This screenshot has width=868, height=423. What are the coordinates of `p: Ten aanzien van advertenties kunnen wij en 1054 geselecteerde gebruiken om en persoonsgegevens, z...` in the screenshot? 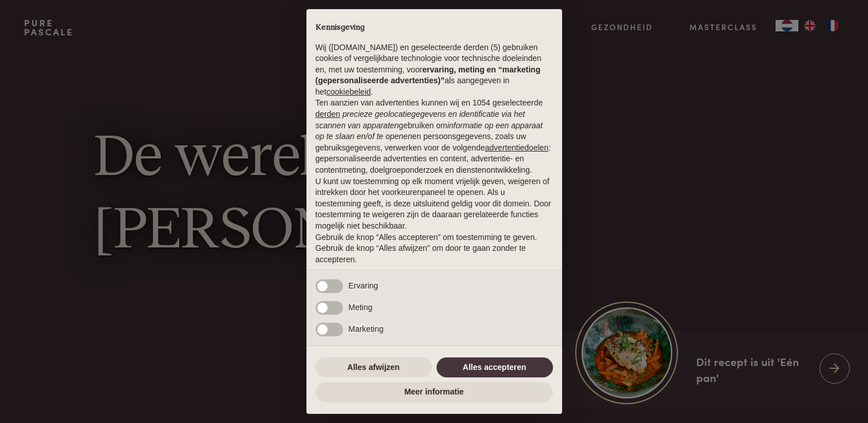 It's located at (434, 136).